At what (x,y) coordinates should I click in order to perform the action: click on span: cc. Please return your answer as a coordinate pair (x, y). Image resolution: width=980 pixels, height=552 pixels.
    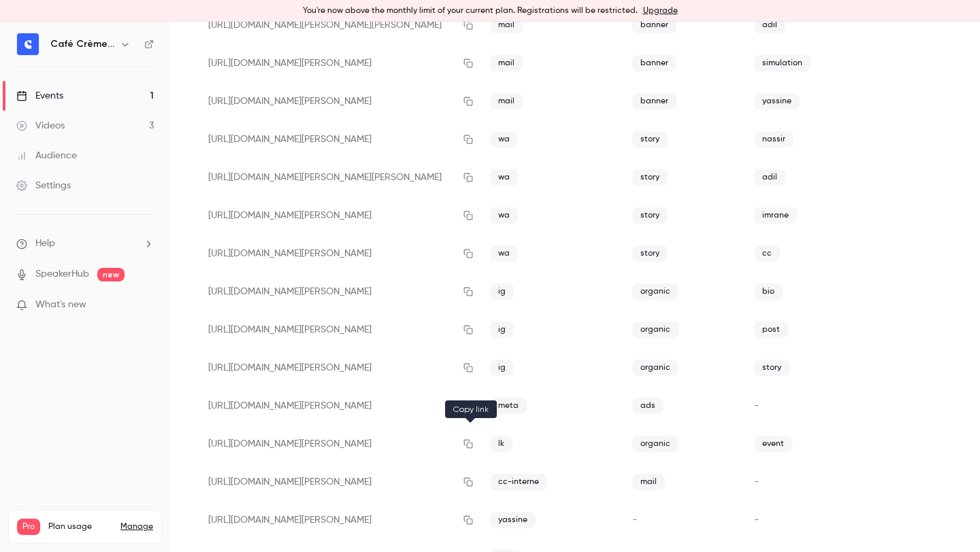
    Looking at the image, I should click on (767, 254).